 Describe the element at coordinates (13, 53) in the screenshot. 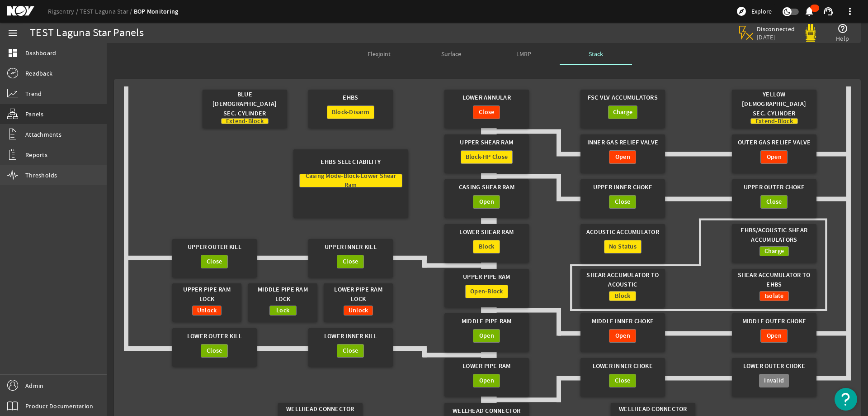

I see `mat-icon: dashboard` at that location.